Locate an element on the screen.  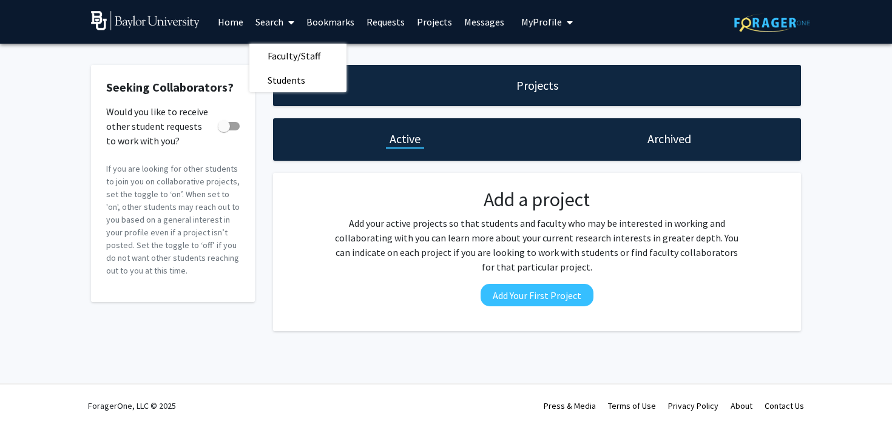
a: Bookmarks is located at coordinates (330, 22).